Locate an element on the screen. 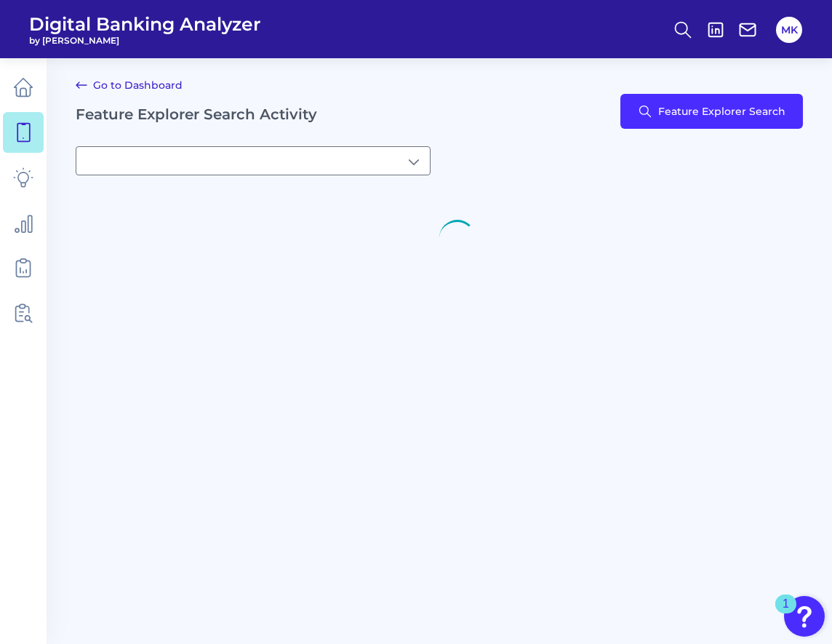  a: Go to Dashboard is located at coordinates (129, 85).